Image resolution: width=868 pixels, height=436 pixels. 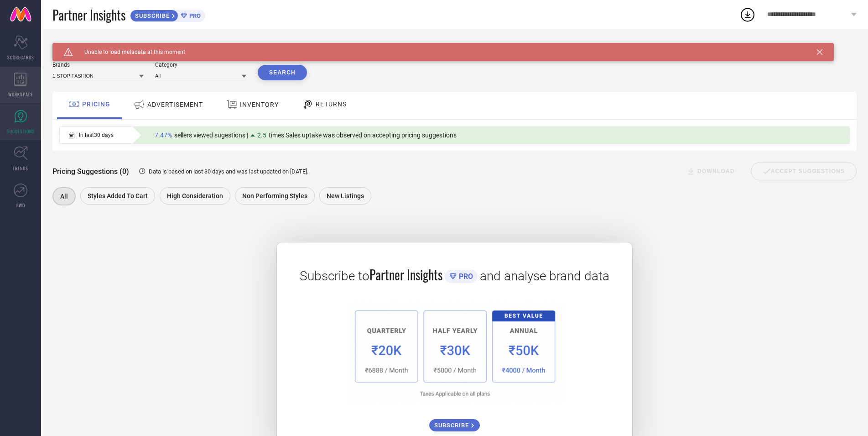 I want to click on span: Non Performing Styles, so click(x=275, y=196).